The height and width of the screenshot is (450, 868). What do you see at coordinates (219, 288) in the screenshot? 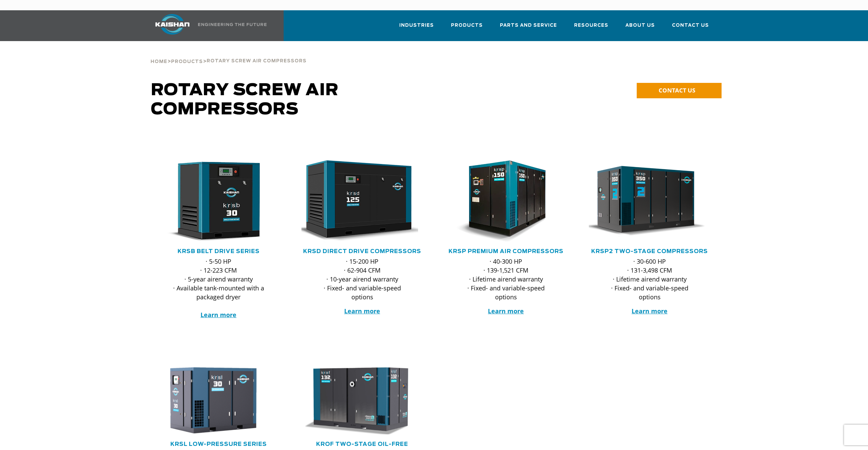
I see `p: · 5-50 HP · 12-223 CFM · 5-year airend warranty · Available tank-mounted with a packaged dryer` at bounding box center [219, 288].